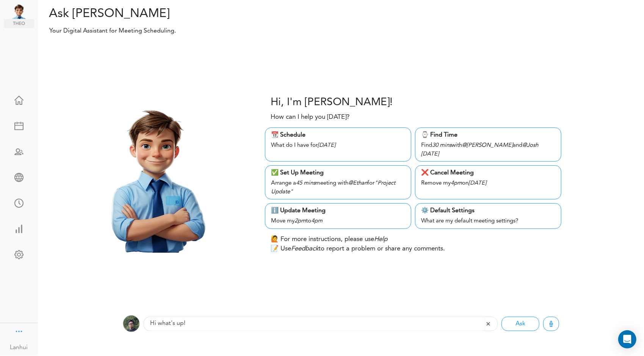 This screenshot has width=644, height=356. Describe the element at coordinates (19, 228) in the screenshot. I see `div: View Insights` at that location.